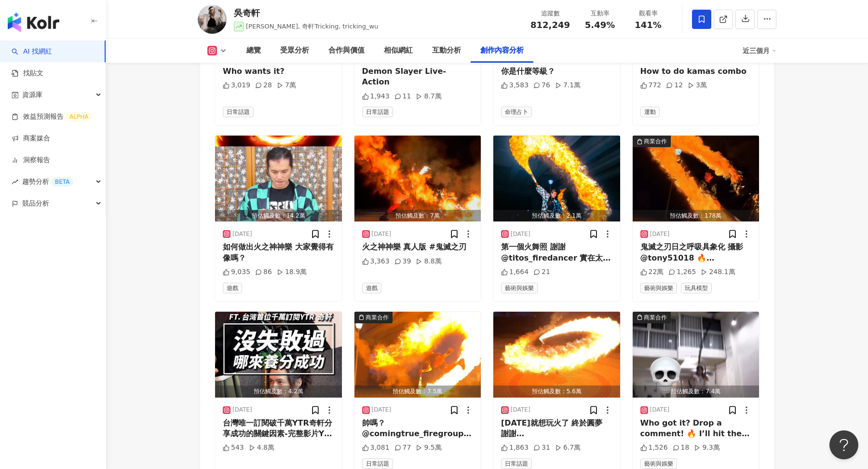 This screenshot has height=469, width=868. Describe the element at coordinates (514, 85) in the screenshot. I see `div: 3,583` at that location.